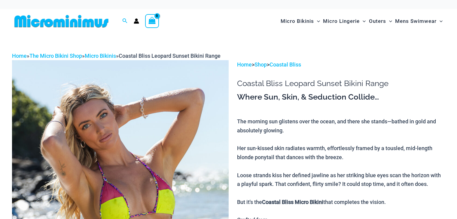  Describe the element at coordinates (300, 21) in the screenshot. I see `a: Micro BikinisMenu ToggleMenu Toggle` at that location.